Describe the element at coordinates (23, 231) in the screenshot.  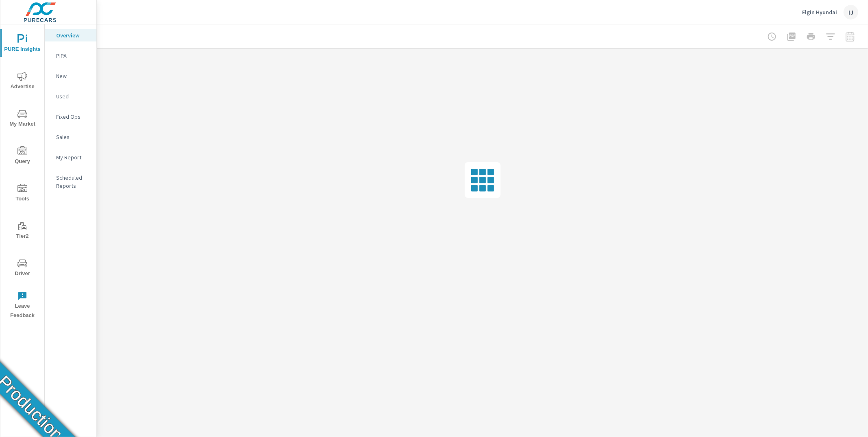
I see `span: Tier2` at that location.